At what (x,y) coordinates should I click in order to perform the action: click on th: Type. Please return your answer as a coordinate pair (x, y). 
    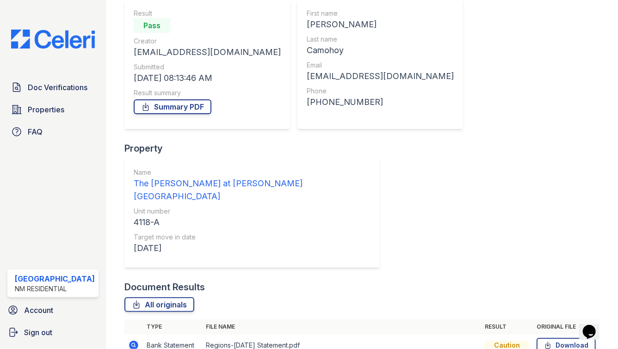
    Looking at the image, I should click on (173, 327).